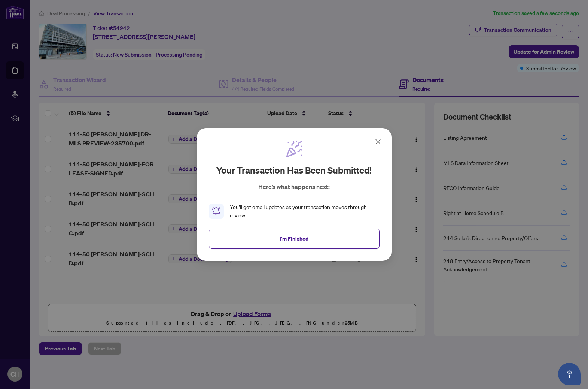 This screenshot has width=588, height=389. Describe the element at coordinates (294, 239) in the screenshot. I see `span: I'm Finished` at that location.